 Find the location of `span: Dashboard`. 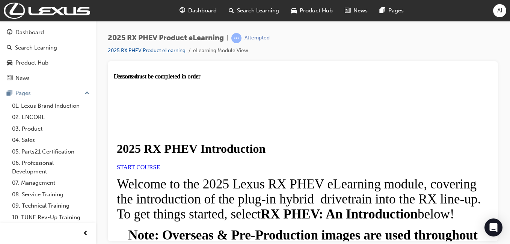

span: Dashboard is located at coordinates (203, 11).